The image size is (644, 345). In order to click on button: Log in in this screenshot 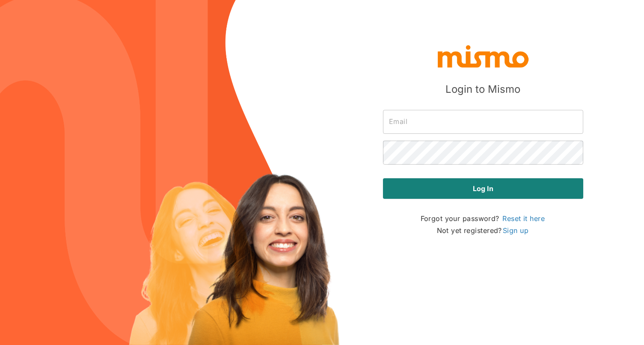, I will do `click(483, 189)`.